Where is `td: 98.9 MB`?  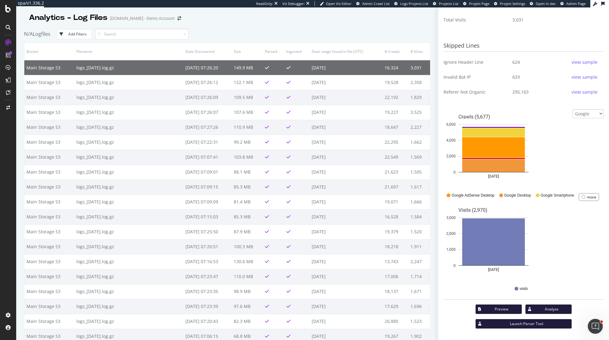
td: 98.9 MB is located at coordinates (247, 292).